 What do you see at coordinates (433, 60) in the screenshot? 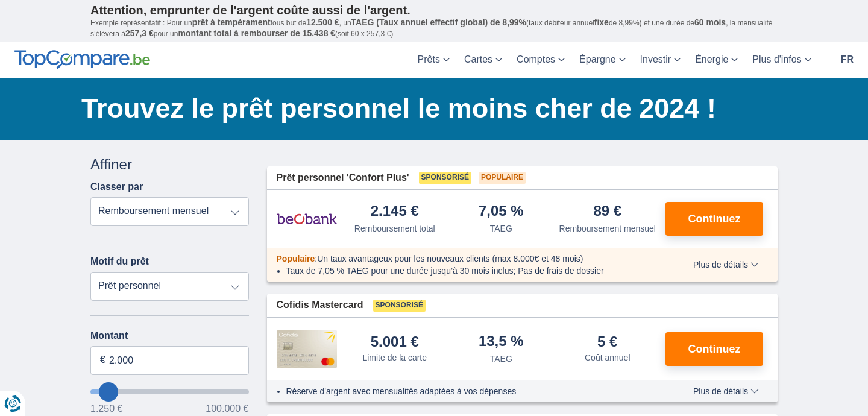
I see `a: Prêts` at bounding box center [433, 60].